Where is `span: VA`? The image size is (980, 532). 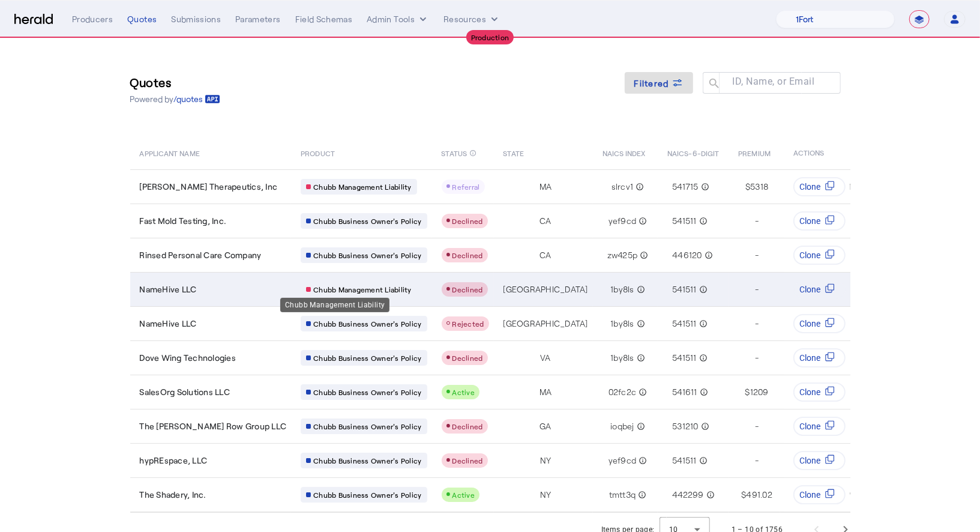 span: VA is located at coordinates (546, 358).